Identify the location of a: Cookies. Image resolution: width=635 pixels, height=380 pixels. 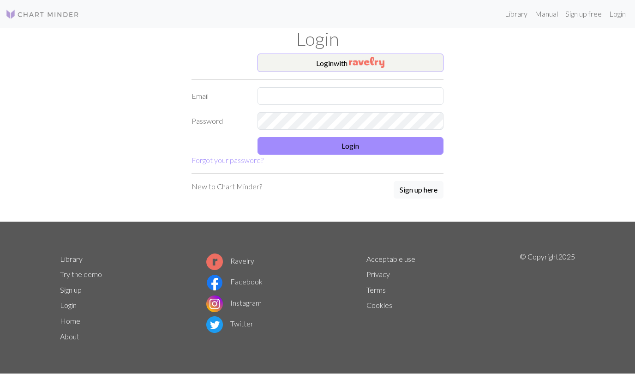
(379, 305).